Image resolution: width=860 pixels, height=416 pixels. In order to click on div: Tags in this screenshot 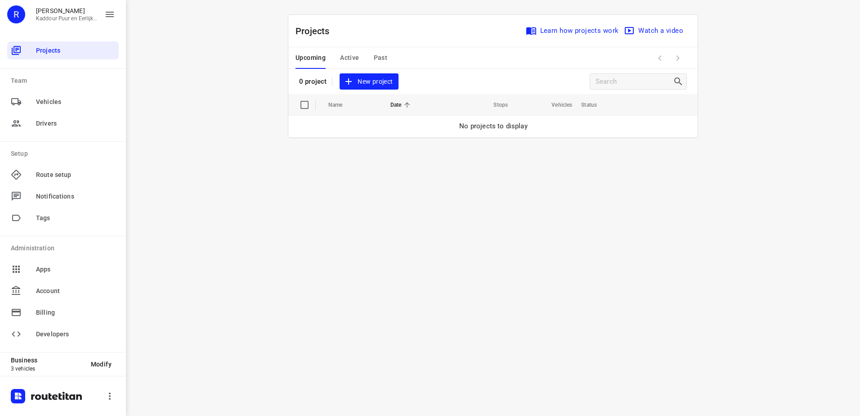, I will do `click(63, 218)`.